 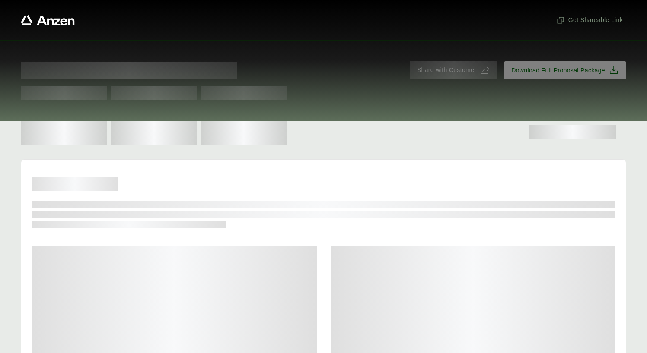 What do you see at coordinates (589, 20) in the screenshot?
I see `span: Get Shareable Link` at bounding box center [589, 20].